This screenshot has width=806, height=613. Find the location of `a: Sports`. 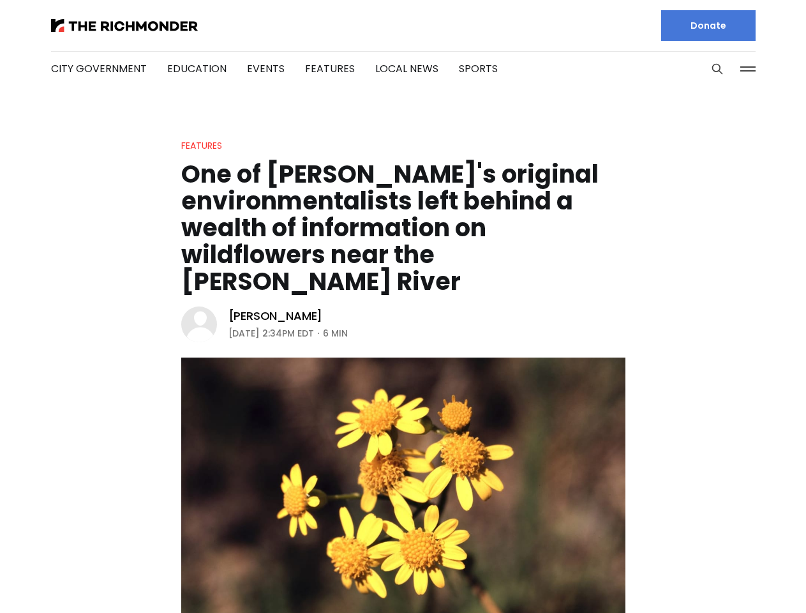

a: Sports is located at coordinates (478, 68).